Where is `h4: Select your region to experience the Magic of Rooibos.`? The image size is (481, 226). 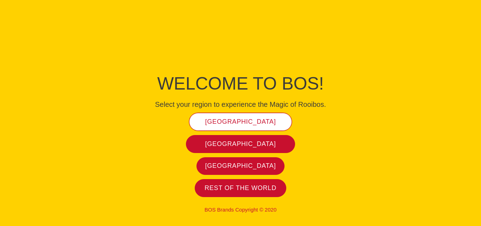 h4: Select your region to experience the Magic of Rooibos. is located at coordinates (240, 104).